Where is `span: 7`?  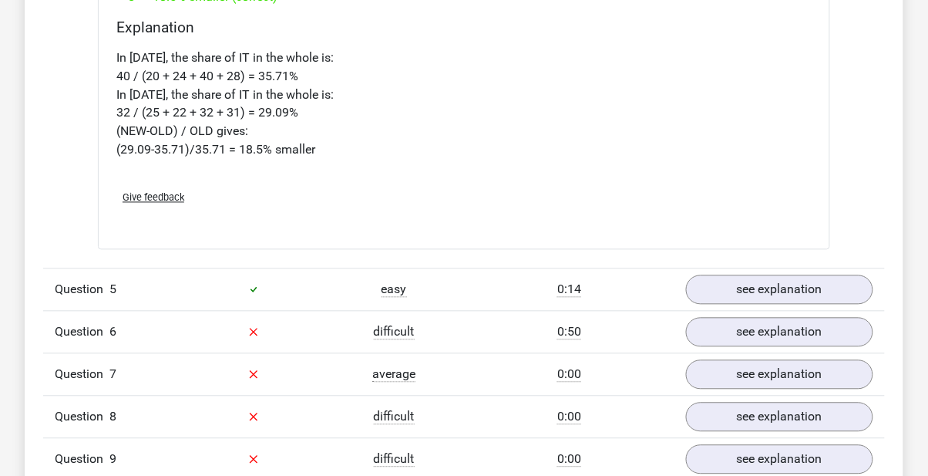
span: 7 is located at coordinates (113, 374).